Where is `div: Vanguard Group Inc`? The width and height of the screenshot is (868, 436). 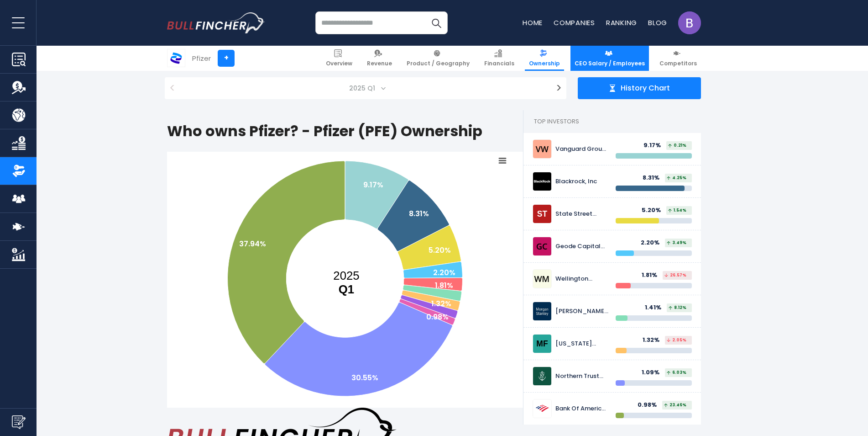
div: Vanguard Group Inc is located at coordinates (582, 149).